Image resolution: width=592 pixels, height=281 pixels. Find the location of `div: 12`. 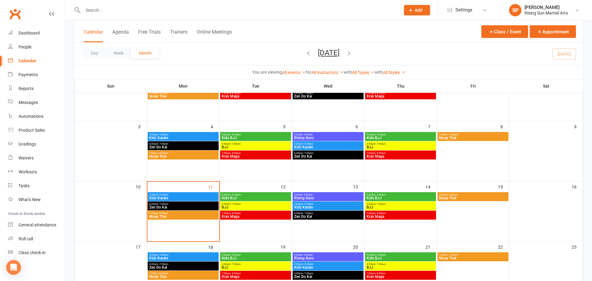

div: 12 is located at coordinates (286, 186).